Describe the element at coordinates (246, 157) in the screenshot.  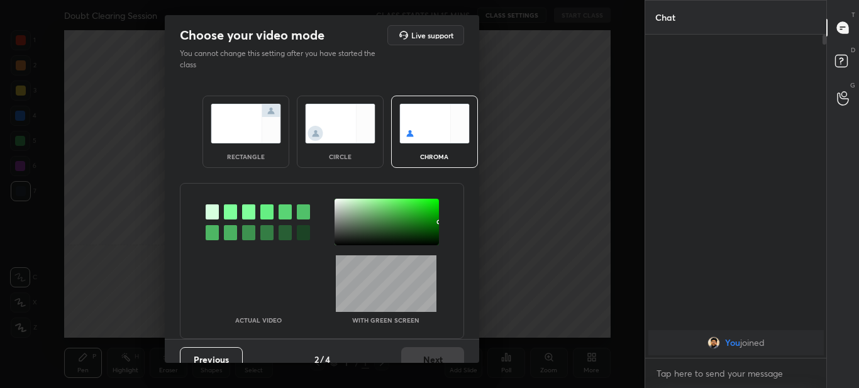
I see `div: rectangle` at that location.